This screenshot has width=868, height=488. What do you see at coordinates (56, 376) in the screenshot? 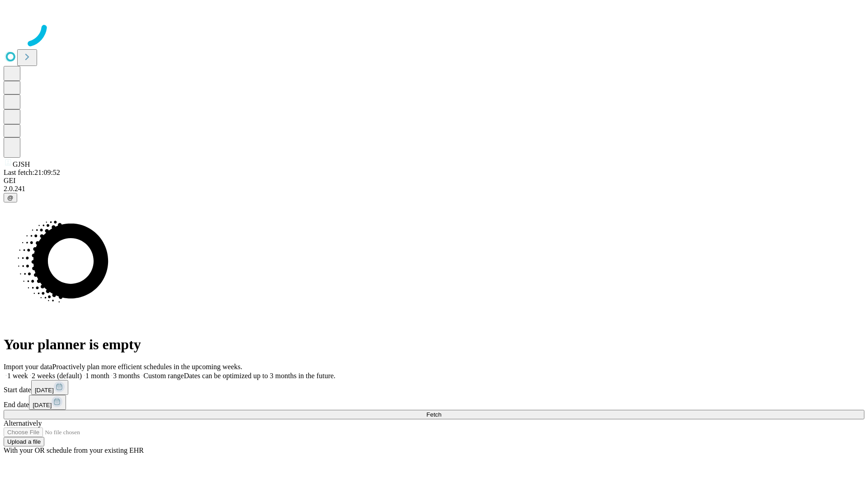
I see `span: 2 weeks (default)` at bounding box center [56, 376].